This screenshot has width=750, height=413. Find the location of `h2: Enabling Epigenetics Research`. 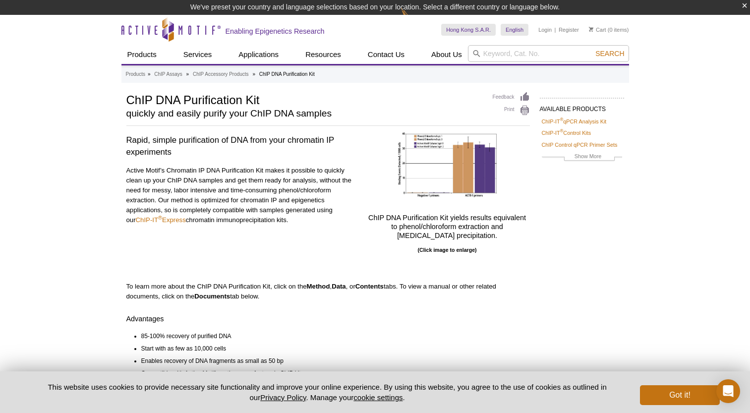

h2: Enabling Epigenetics Research is located at coordinates (275, 31).